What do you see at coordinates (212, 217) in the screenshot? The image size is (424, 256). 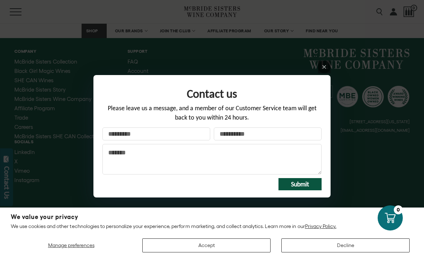 I see `h2: We value your privacy` at bounding box center [212, 217].